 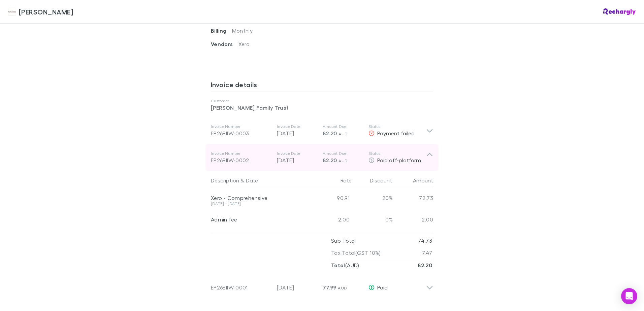 What do you see at coordinates (372, 219) in the screenshot?
I see `div: 0%` at bounding box center [372, 219].